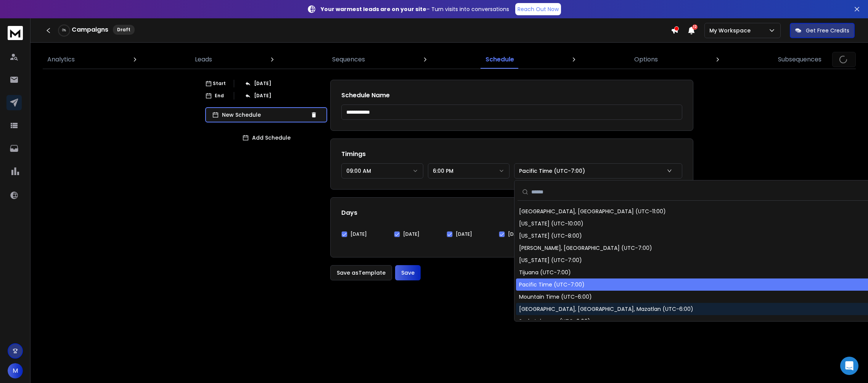 This screenshot has width=868, height=383. What do you see at coordinates (500, 60) in the screenshot?
I see `a: Schedule` at bounding box center [500, 60].